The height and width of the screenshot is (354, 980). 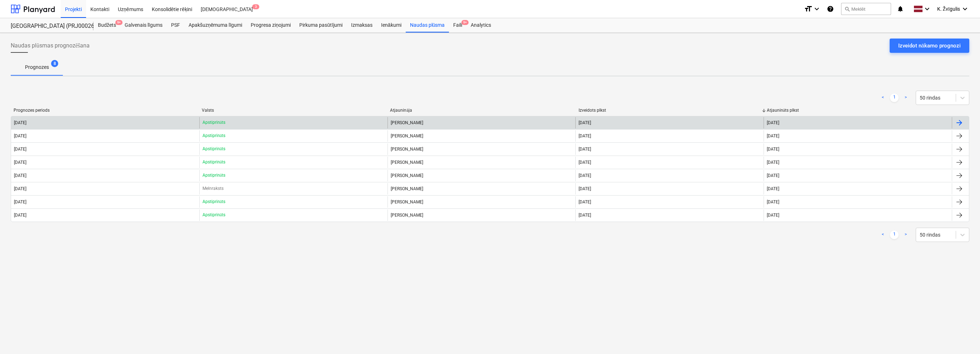 I want to click on p: Melnraksts, so click(x=213, y=189).